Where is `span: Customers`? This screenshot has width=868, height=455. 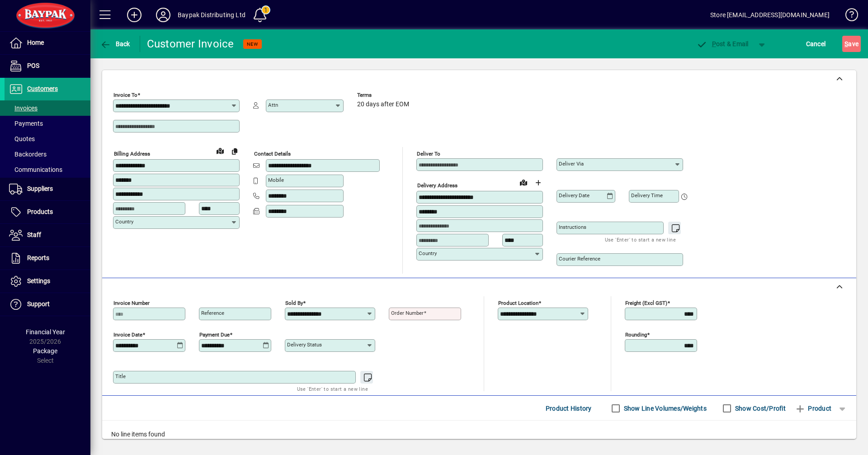 span: Customers is located at coordinates (43, 89).